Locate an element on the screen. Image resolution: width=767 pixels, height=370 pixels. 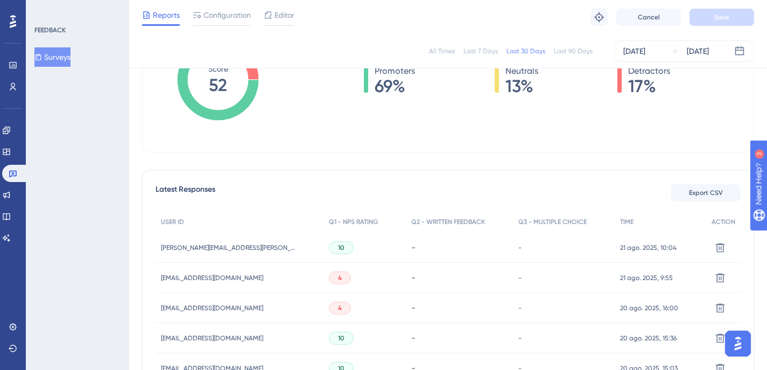
span: 20 ago. 2025, 16:00 is located at coordinates (649, 308).